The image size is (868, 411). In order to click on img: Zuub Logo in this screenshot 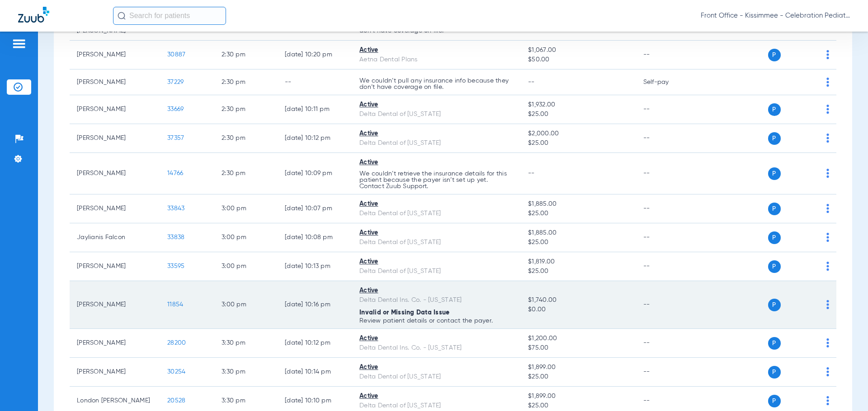, I will do `click(34, 14)`.